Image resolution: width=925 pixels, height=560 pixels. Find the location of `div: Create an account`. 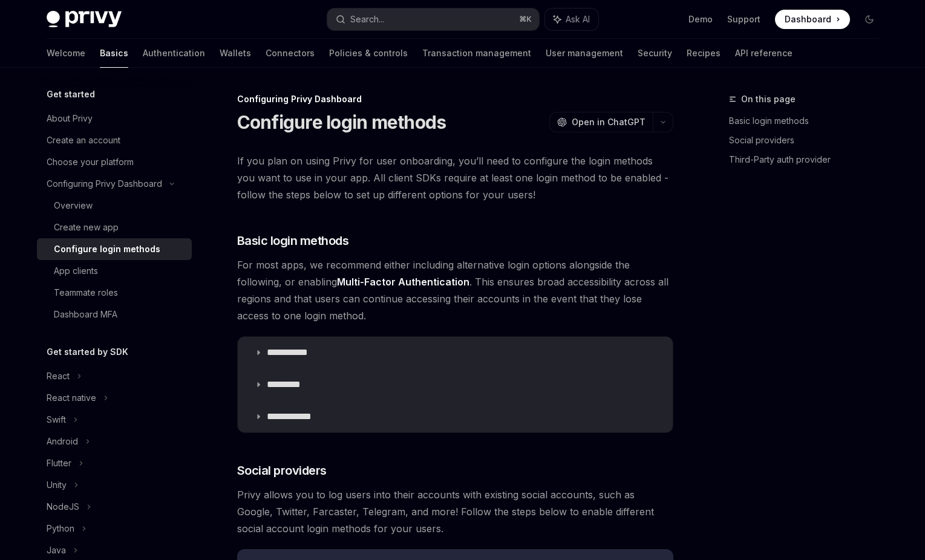

div: Create an account is located at coordinates (83, 140).